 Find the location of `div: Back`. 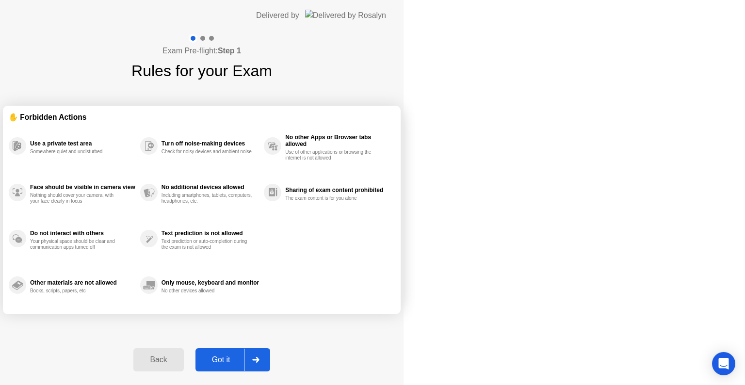

div: Back is located at coordinates (158, 360).